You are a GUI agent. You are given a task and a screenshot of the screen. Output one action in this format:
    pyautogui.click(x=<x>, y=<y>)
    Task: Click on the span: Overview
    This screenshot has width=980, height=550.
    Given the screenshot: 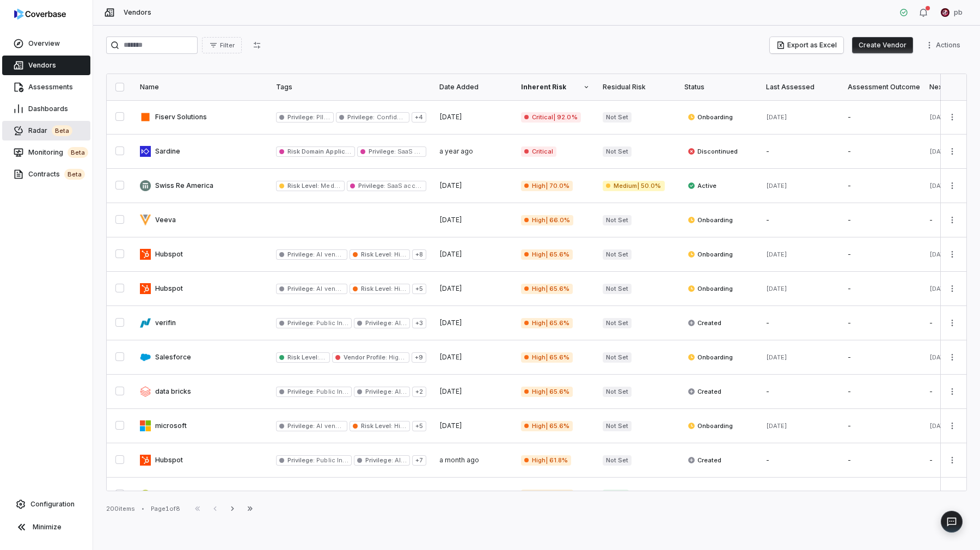 What is the action you would take?
    pyautogui.click(x=44, y=43)
    